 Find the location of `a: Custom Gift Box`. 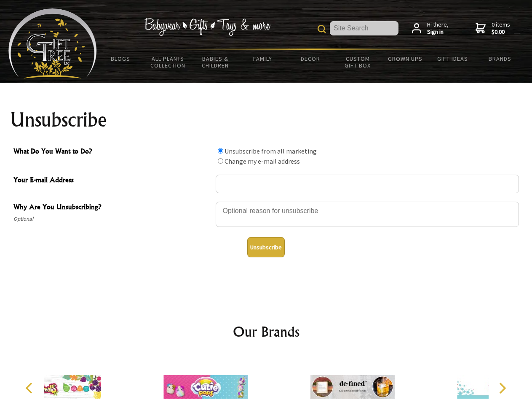

a: Custom Gift Box is located at coordinates (358, 62).